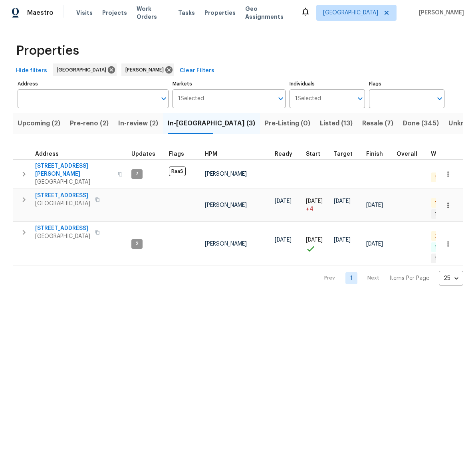 The width and height of the screenshot is (476, 462). What do you see at coordinates (390, 278) in the screenshot?
I see `nav: Pagination Navigation` at bounding box center [390, 278].